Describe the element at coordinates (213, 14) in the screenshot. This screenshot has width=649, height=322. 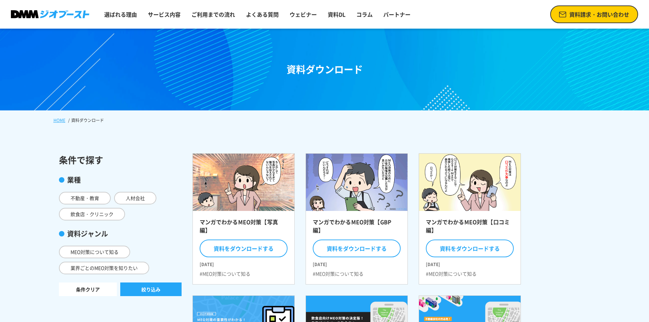
I see `a: ご利用までの流れ` at that location.